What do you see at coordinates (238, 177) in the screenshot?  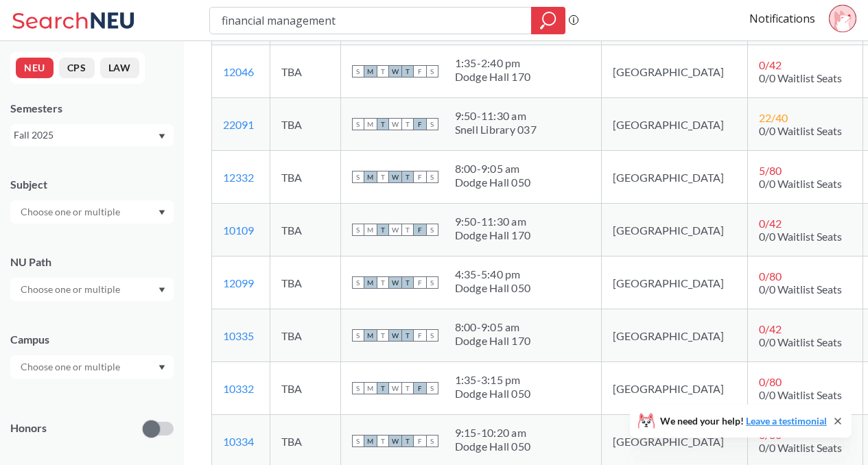 I see `a: 12332` at bounding box center [238, 177].